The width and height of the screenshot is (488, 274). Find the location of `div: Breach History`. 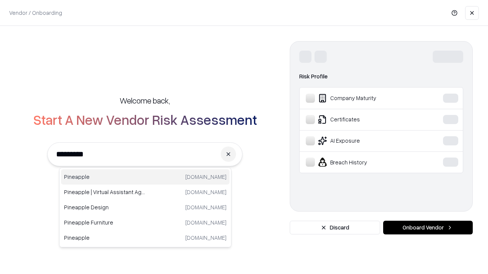

div: Breach History is located at coordinates (362, 162).